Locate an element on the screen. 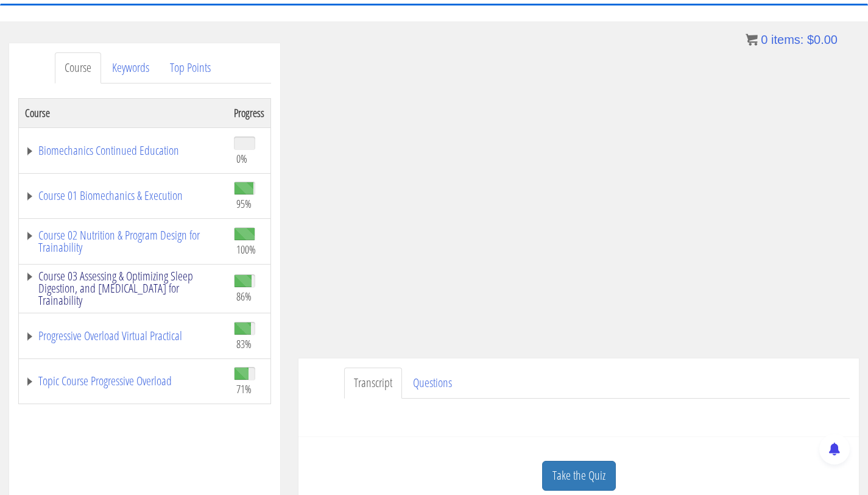 The height and width of the screenshot is (495, 868). span: 95% is located at coordinates (244, 203).